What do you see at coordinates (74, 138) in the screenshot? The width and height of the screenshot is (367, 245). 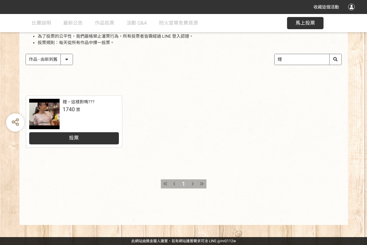 I see `span: 投票` at bounding box center [74, 138].